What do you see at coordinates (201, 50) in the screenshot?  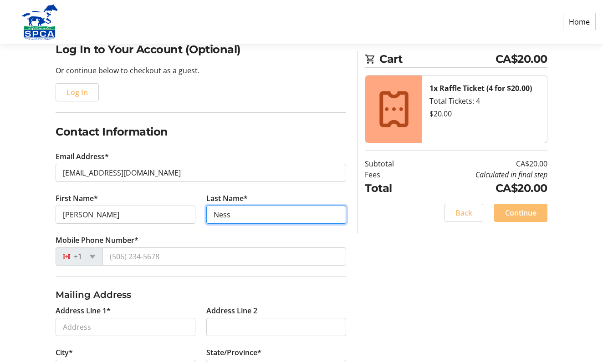 I see `h2: Log In to Your Account (Optional)` at bounding box center [201, 50].